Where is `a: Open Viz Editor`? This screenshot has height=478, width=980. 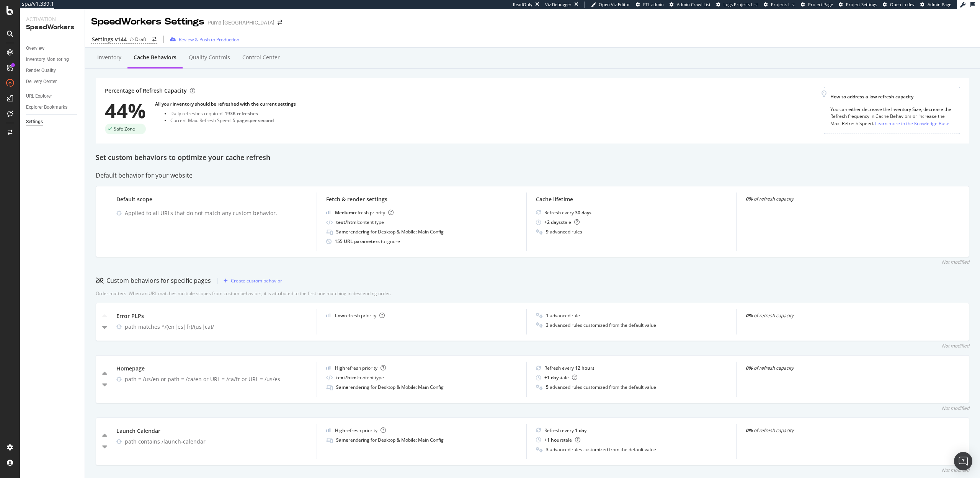 a: Open Viz Editor is located at coordinates (610, 5).